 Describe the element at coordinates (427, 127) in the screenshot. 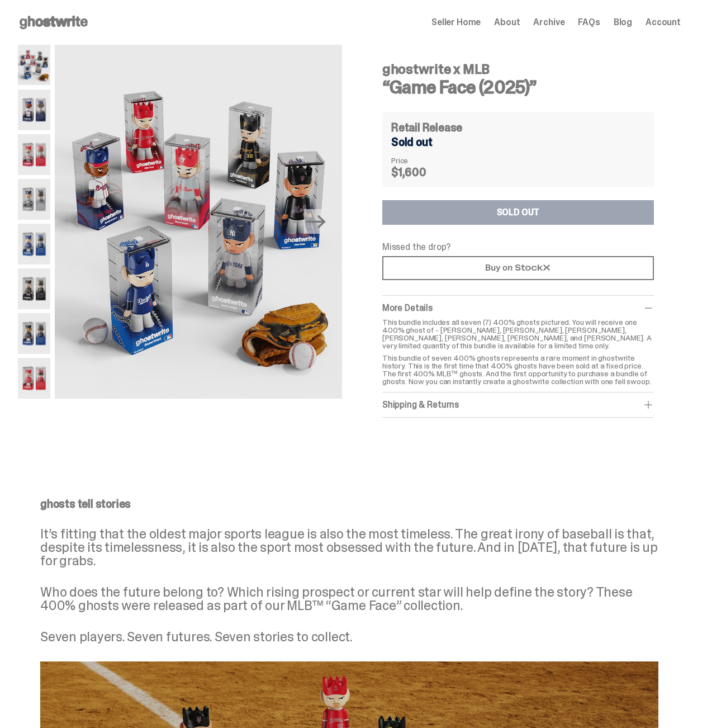

I see `h4: Retail Release` at that location.